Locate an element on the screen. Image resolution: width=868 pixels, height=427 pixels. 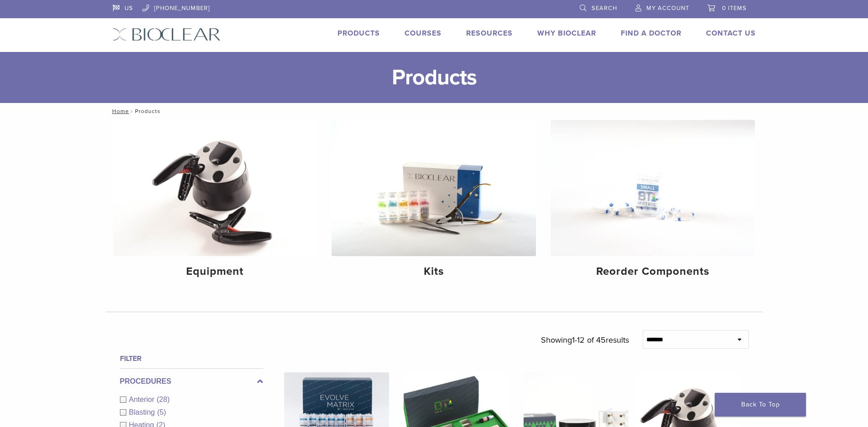
img: Kits is located at coordinates (434, 188).